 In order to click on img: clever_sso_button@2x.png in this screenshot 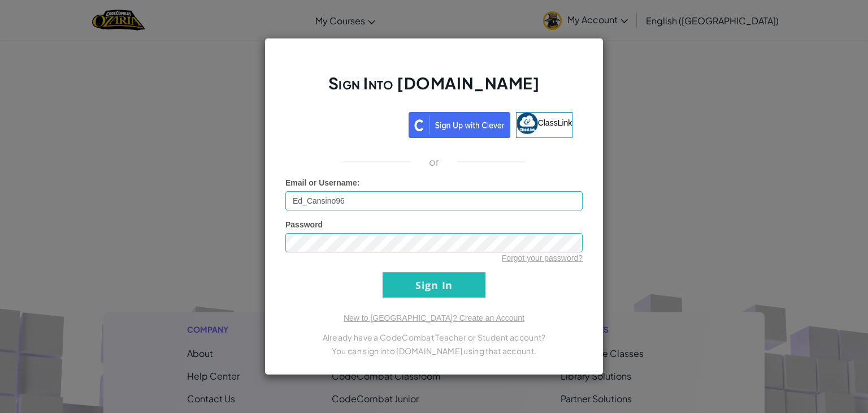, I will do `click(459, 125)`.